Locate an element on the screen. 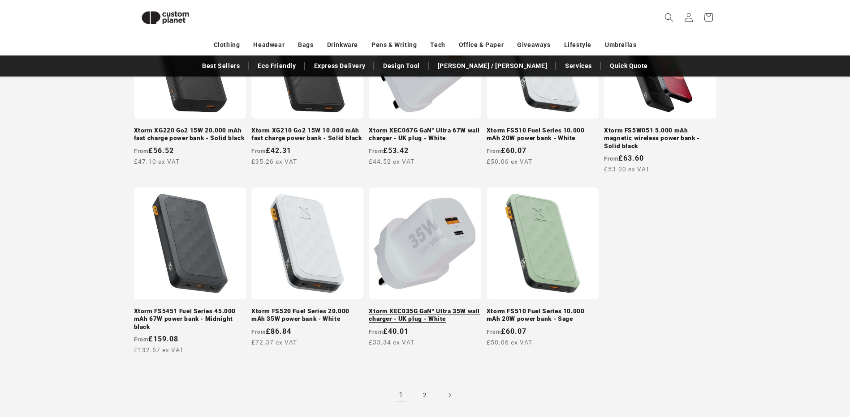 The width and height of the screenshot is (850, 417). a: Xtorm XEC035G GaN² Ultra 35W wall charger - UK plug - White is located at coordinates (425, 315).